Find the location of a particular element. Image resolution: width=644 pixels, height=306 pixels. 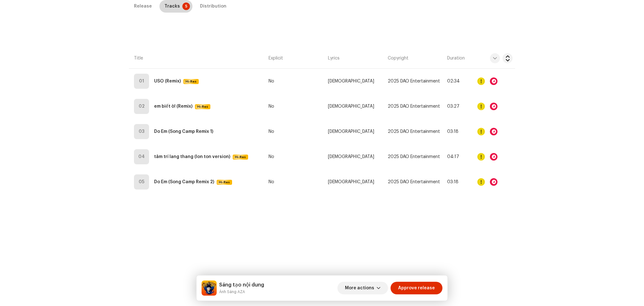

span: More actions is located at coordinates (360, 288).